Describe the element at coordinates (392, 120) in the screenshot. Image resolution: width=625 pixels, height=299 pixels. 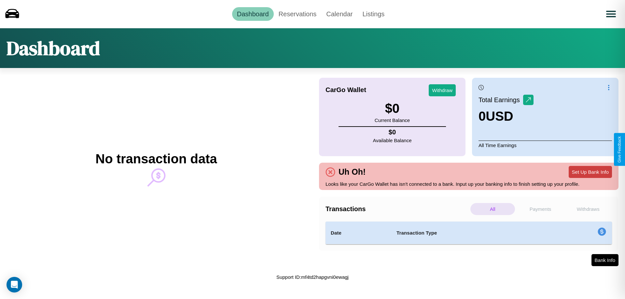
I see `p: Current Balance` at that location.